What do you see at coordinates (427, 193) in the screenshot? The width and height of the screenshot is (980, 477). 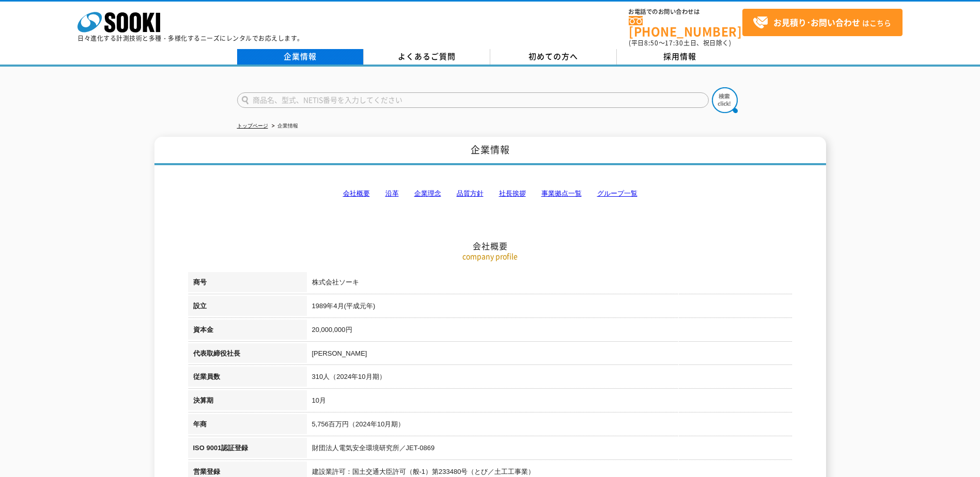 I see `a: 企業理念` at bounding box center [427, 193].